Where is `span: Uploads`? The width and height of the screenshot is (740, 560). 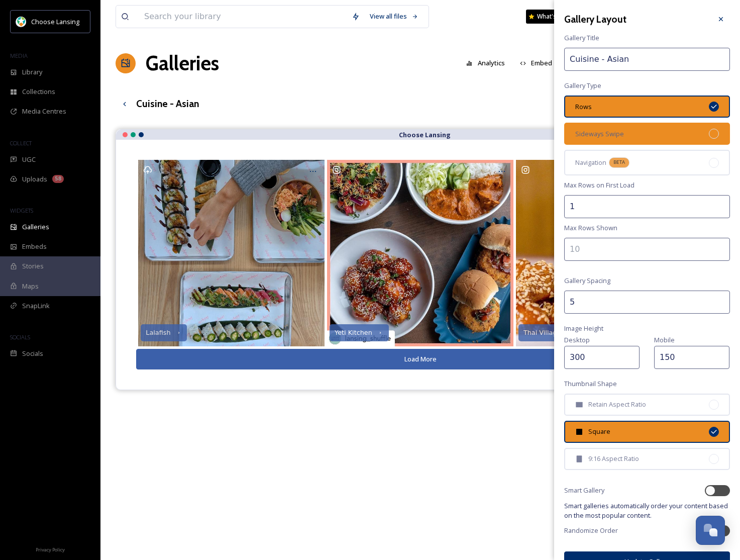
span: Uploads is located at coordinates (35, 179).